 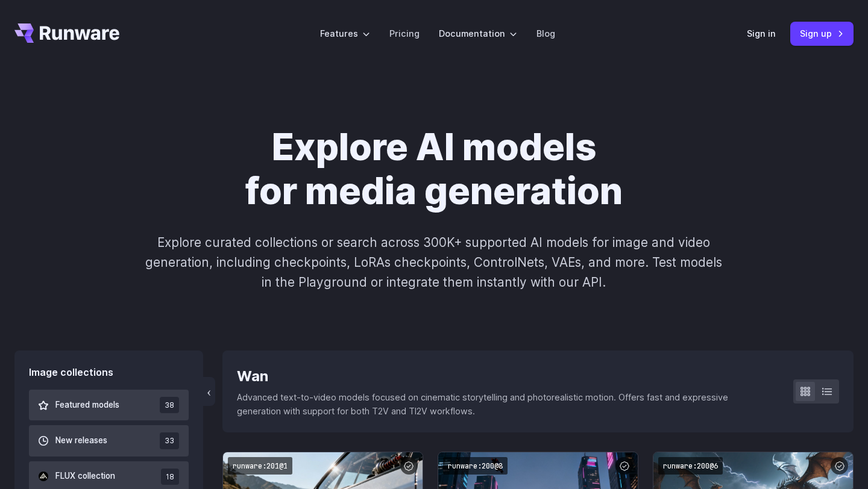 What do you see at coordinates (546, 33) in the screenshot?
I see `a: Blog` at bounding box center [546, 33].